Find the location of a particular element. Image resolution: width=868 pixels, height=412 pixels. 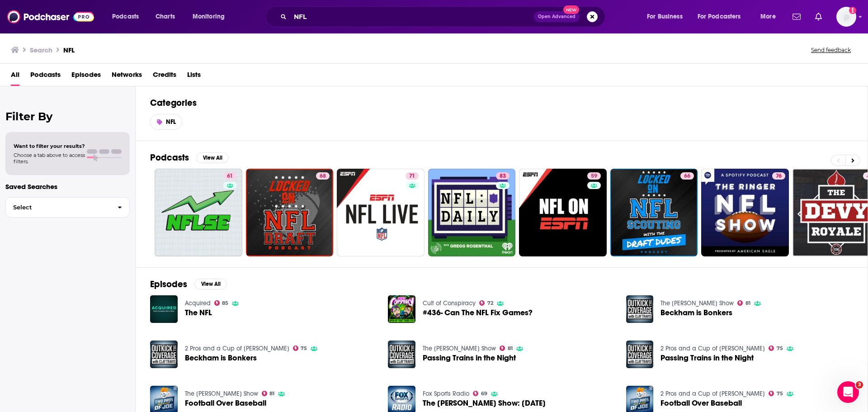

a: Lists is located at coordinates (194, 77).